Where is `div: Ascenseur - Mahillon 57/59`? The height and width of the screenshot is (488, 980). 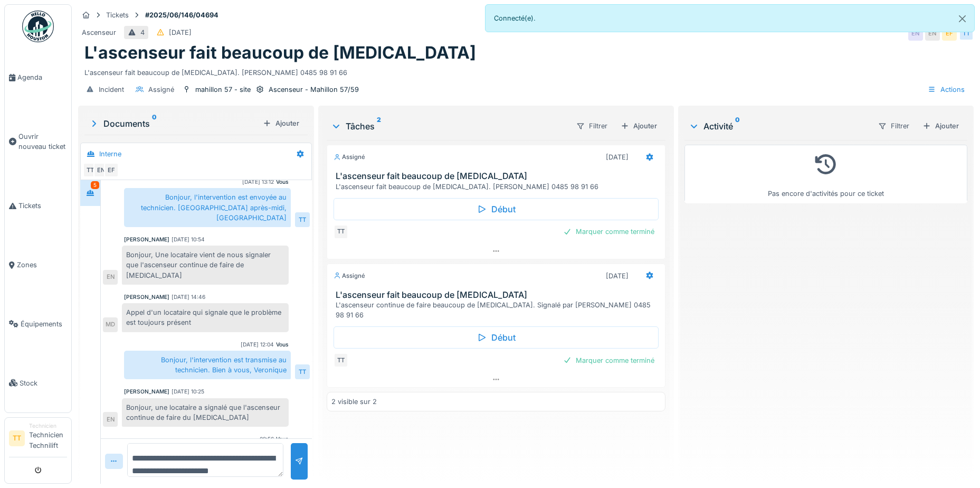
div: Ascenseur - Mahillon 57/59 is located at coordinates (314, 89).